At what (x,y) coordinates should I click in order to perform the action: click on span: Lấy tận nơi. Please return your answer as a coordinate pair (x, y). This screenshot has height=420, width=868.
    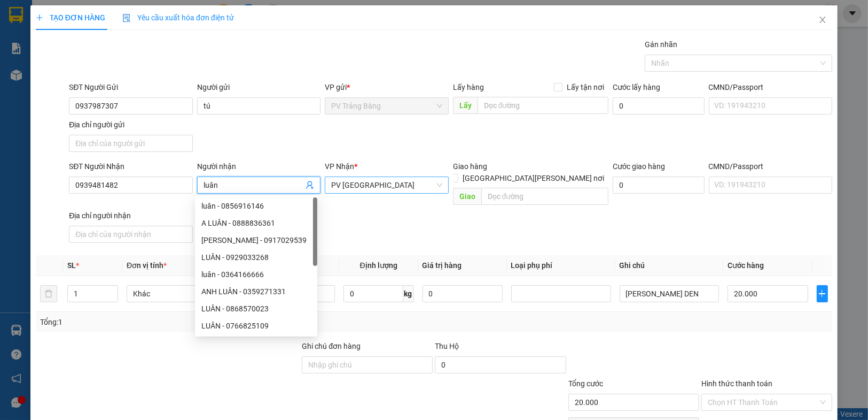
    Looking at the image, I should click on (586, 87).